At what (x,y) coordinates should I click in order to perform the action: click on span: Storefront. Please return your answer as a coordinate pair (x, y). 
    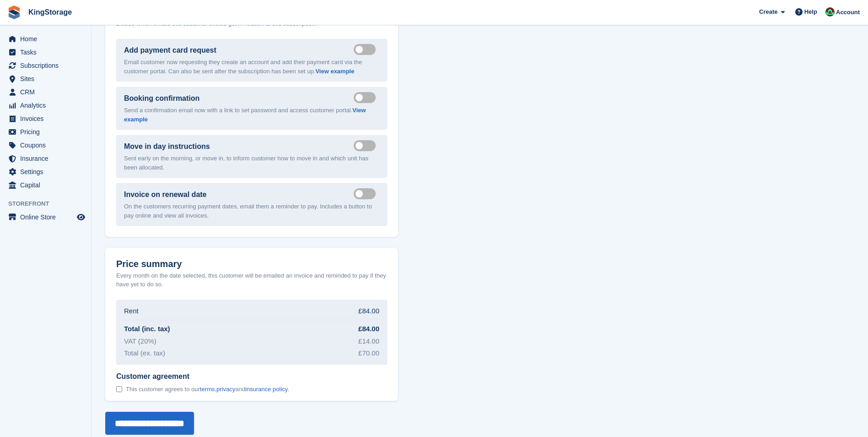
    Looking at the image, I should click on (49, 203).